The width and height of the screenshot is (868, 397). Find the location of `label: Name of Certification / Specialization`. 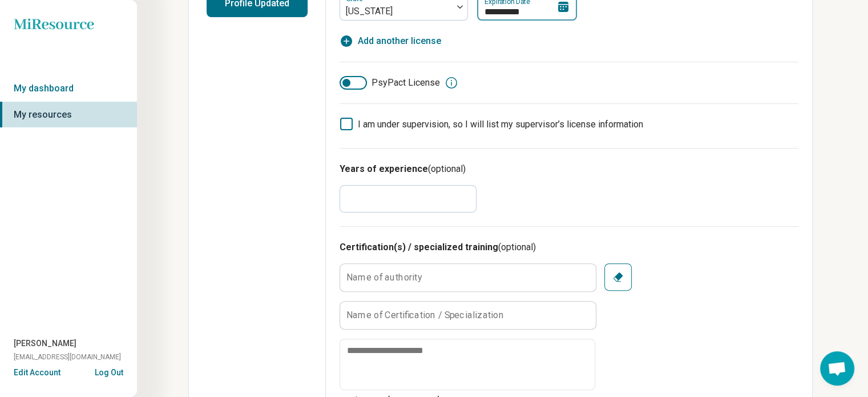

label: Name of Certification / Specialization is located at coordinates (425, 314).